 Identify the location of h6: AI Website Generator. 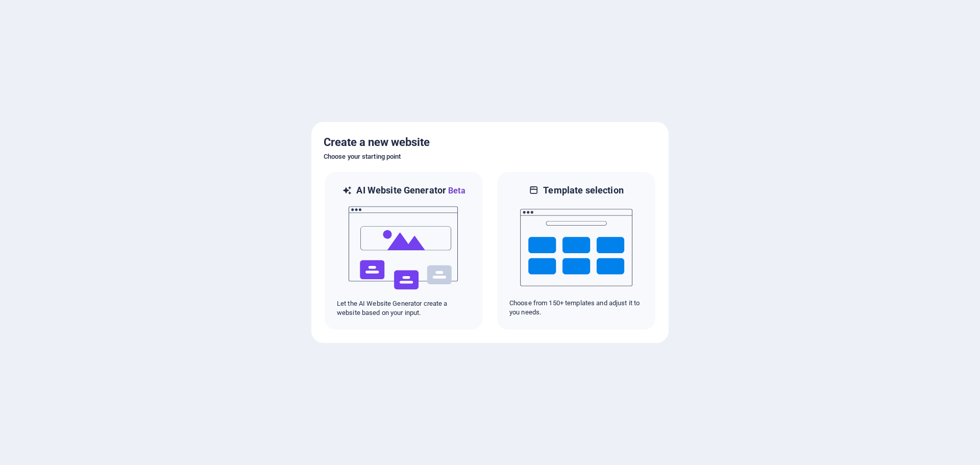
(410, 190).